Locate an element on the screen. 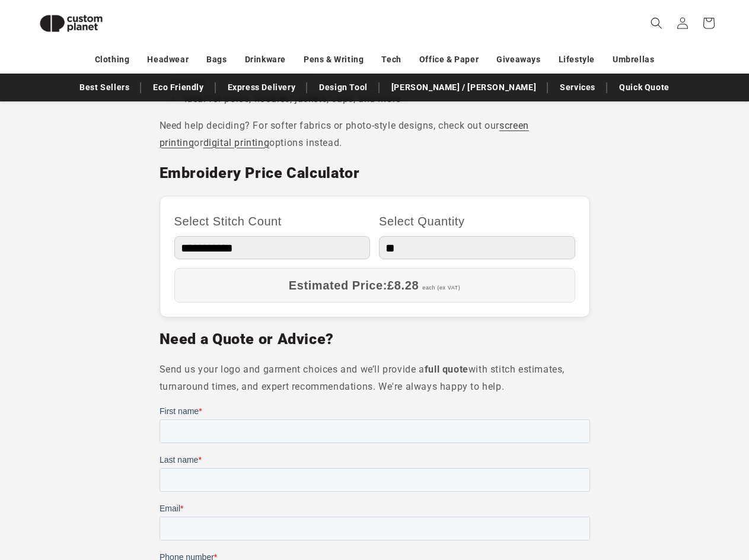 This screenshot has height=560, width=749. a: Drinkware is located at coordinates (265, 60).